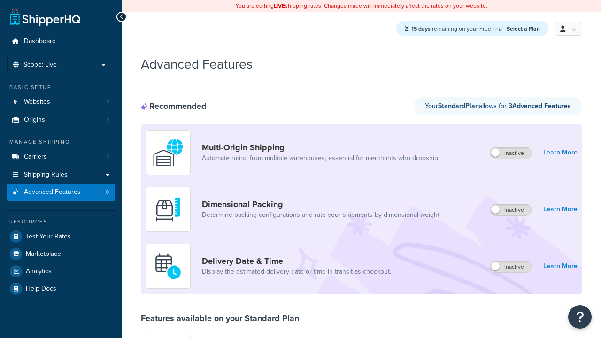 The width and height of the screenshot is (601, 338). Describe the element at coordinates (61, 272) in the screenshot. I see `li: Analytics` at that location.